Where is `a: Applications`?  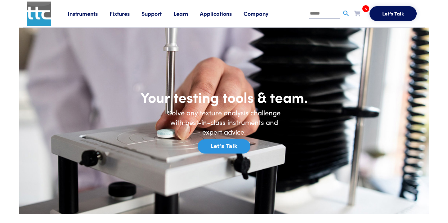
a: Applications is located at coordinates (222, 13).